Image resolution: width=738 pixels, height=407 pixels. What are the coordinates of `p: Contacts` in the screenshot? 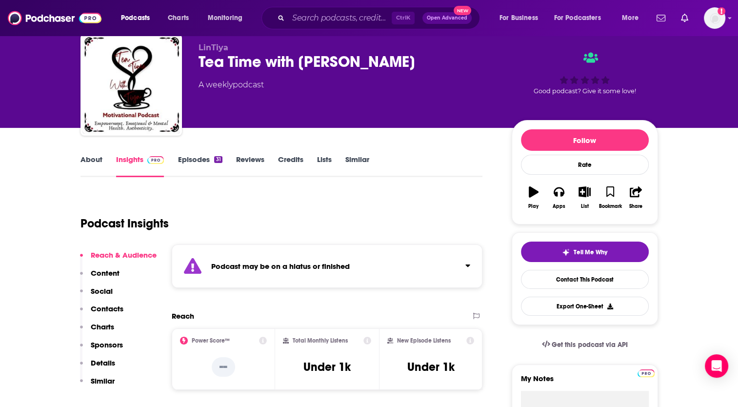 It's located at (107, 308).